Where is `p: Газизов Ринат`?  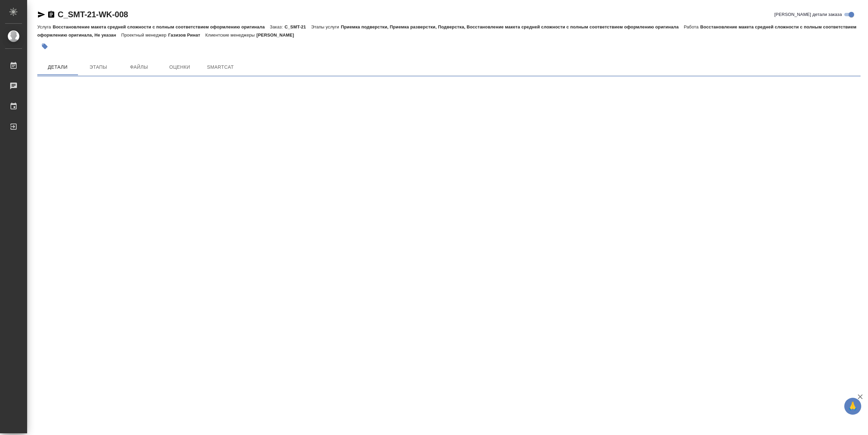 p: Газизов Ринат is located at coordinates (187, 35).